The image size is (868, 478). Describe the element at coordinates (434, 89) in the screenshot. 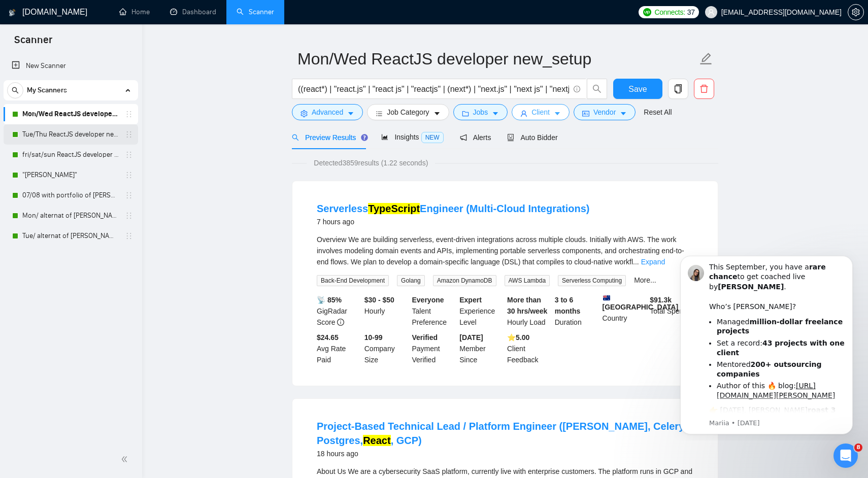

I see `input: Search Freelance Jobs...` at that location.